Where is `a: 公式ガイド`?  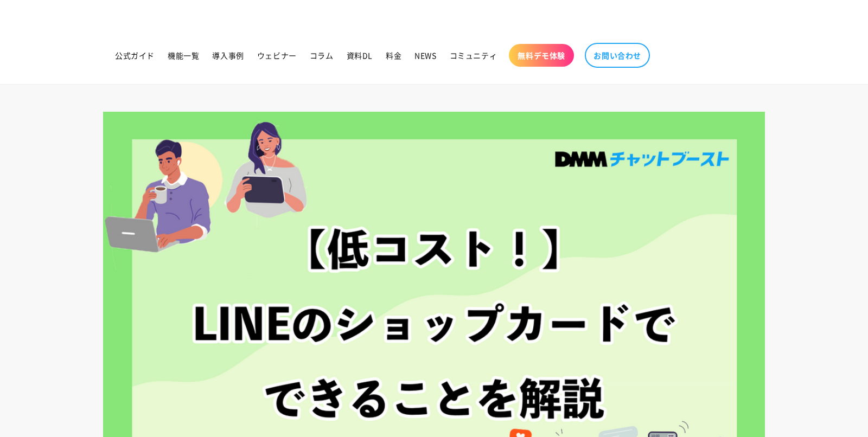 a: 公式ガイド is located at coordinates (134, 55).